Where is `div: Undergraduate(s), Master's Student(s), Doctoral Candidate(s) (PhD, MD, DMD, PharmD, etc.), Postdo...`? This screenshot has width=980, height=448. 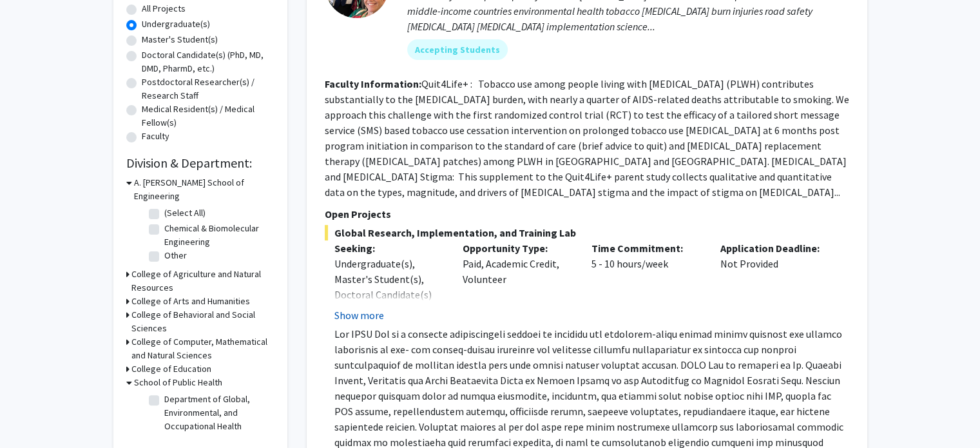
div: Undergraduate(s), Master's Student(s), Doctoral Candidate(s) (PhD, MD, DMD, PharmD, etc.), Postdo... is located at coordinates (389, 318).